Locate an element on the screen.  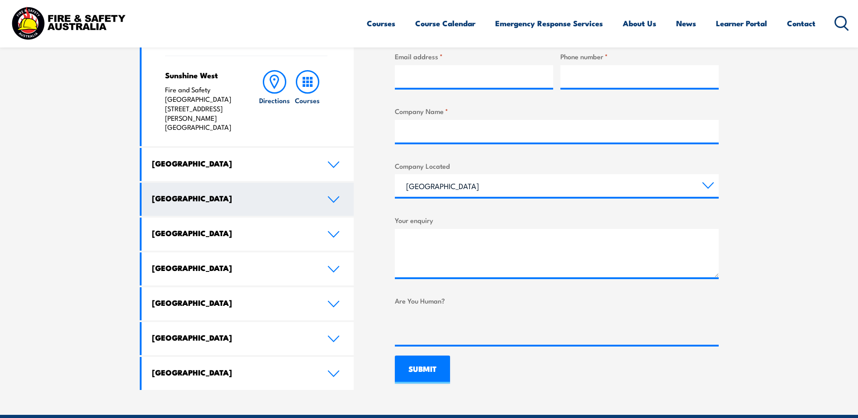
a: Emergency Response Services is located at coordinates (549, 23).